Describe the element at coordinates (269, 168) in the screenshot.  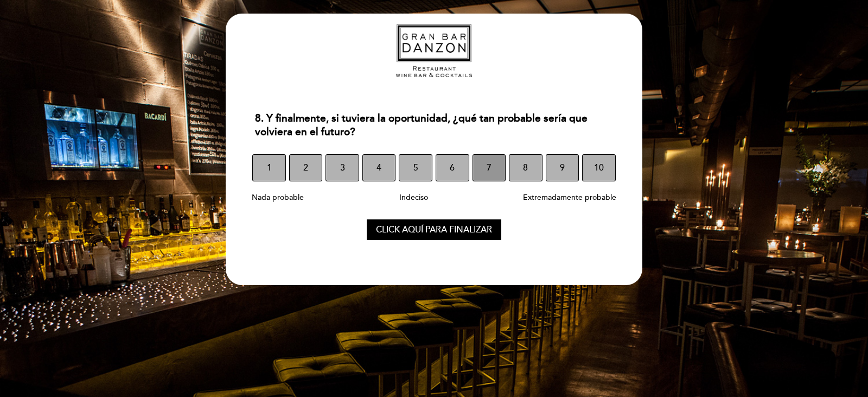
I see `span: 1` at that location.